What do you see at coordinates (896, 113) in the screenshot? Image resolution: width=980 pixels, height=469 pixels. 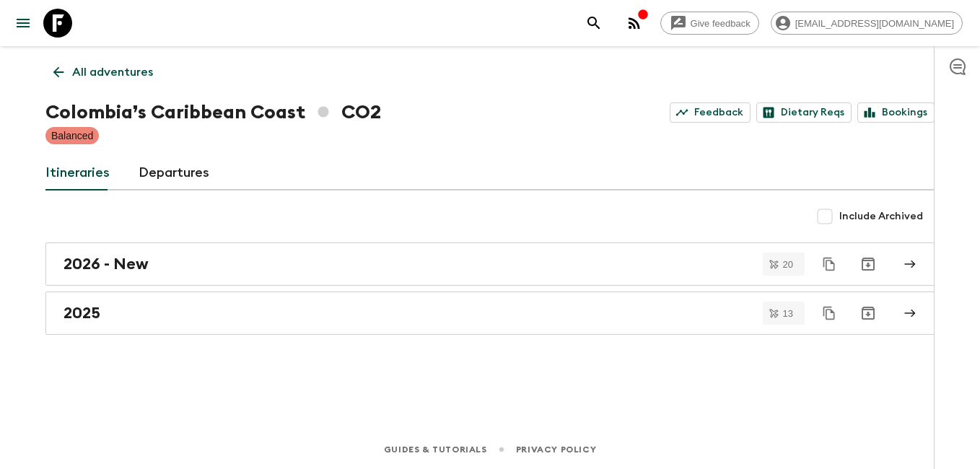 I see `a: Bookings` at bounding box center [896, 113].